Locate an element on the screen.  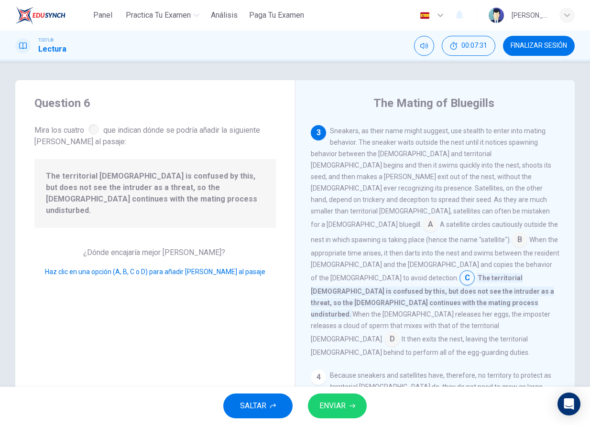
img: EduSynch logo is located at coordinates (40, 15).